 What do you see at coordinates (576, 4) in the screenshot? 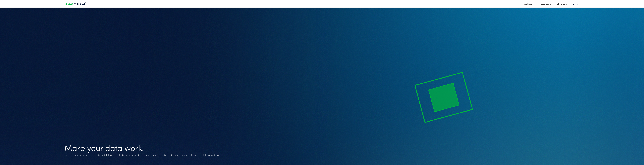
I see `a: press` at bounding box center [576, 4].